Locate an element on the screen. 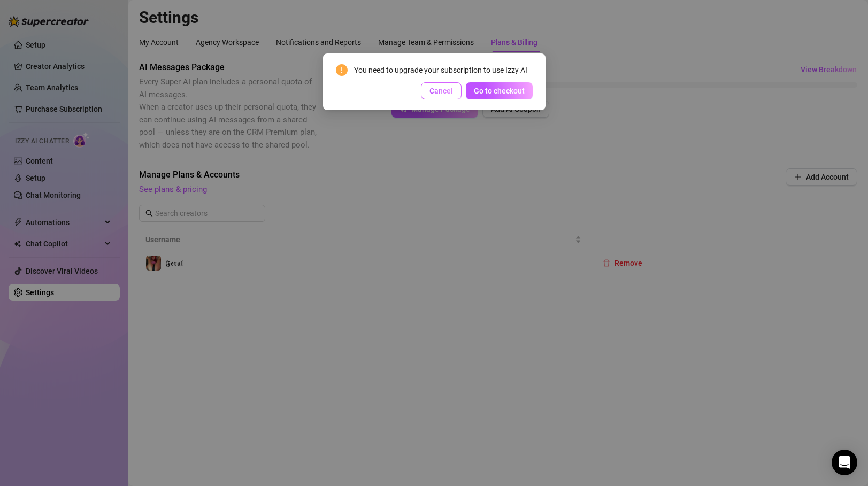  span: Go to checkout is located at coordinates (499, 91).